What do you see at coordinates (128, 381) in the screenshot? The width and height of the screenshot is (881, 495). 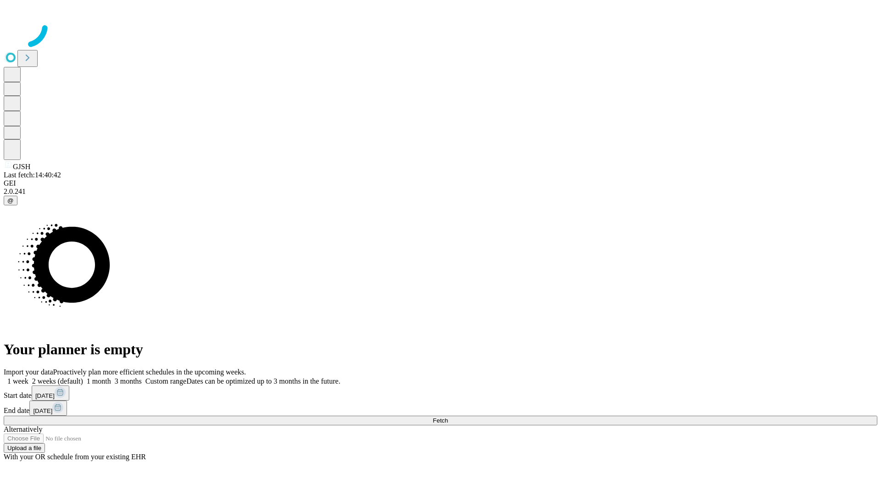 I see `span: 3 months` at bounding box center [128, 381].